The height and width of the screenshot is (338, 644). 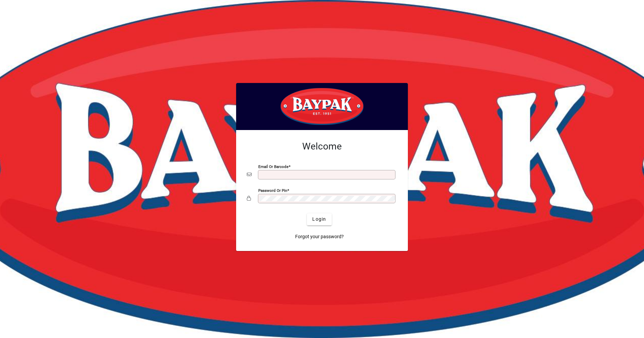 What do you see at coordinates (319, 219) in the screenshot?
I see `span: Login` at bounding box center [319, 219].